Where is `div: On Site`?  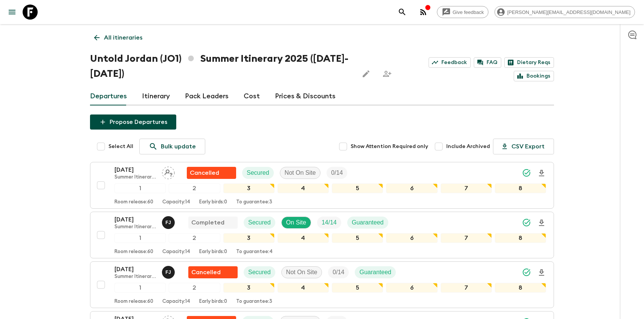
div: On Site is located at coordinates (296, 222).